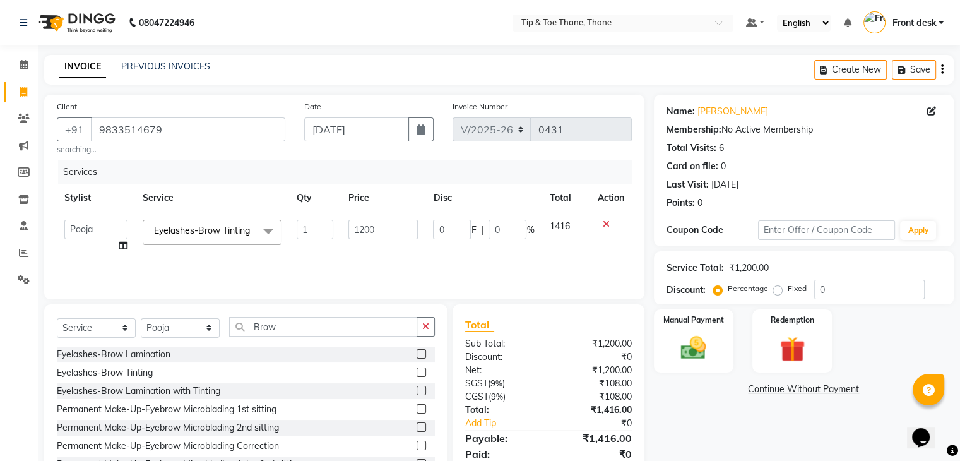 The height and width of the screenshot is (461, 960). Describe the element at coordinates (695, 268) in the screenshot. I see `div: Service Total:` at that location.